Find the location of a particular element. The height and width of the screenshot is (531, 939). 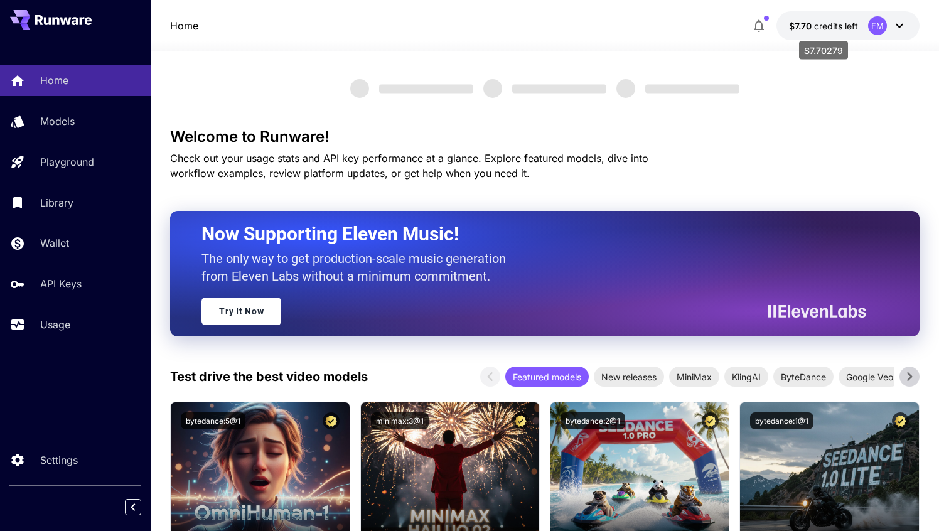

span: New releases is located at coordinates (629, 376).